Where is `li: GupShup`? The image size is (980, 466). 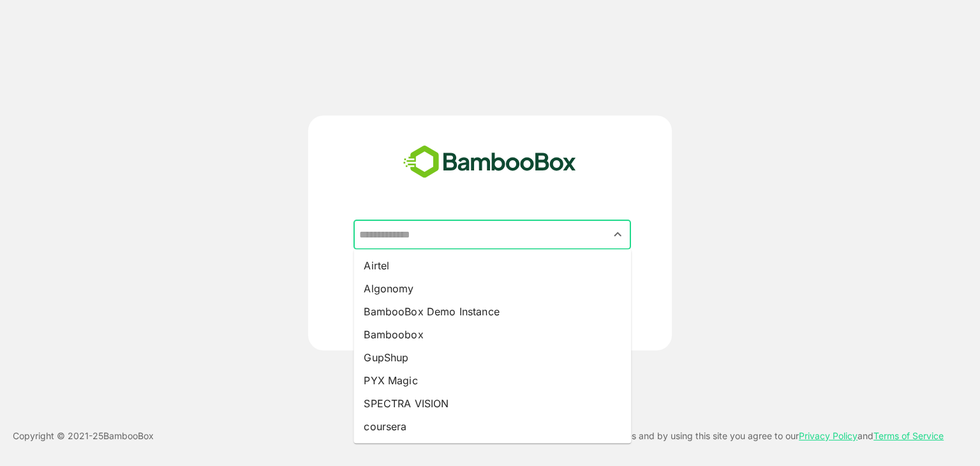
li: GupShup is located at coordinates (492, 357).